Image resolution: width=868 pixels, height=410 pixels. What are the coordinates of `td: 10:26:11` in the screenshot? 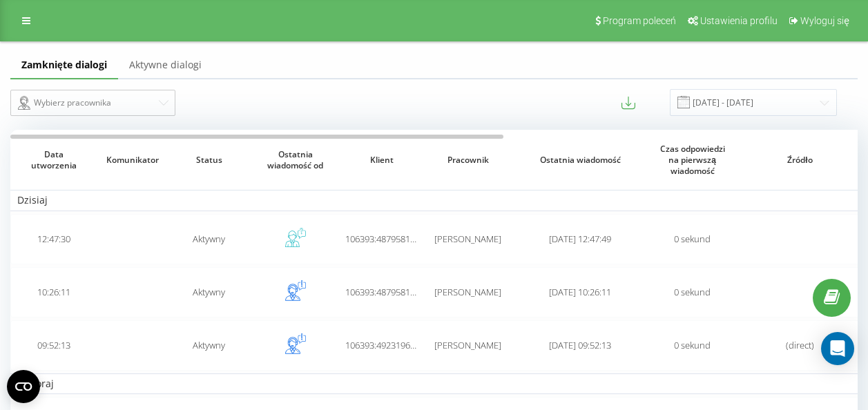 It's located at (53, 292).